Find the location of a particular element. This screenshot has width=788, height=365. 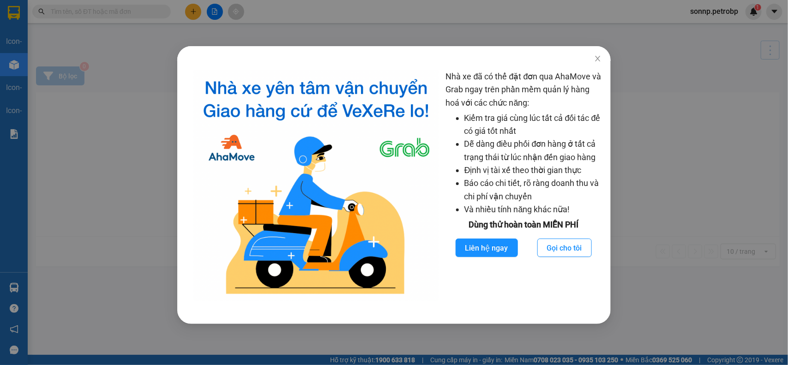

li: Dễ dàng điều phối đơn hàng ở tất cả trạng thái từ lúc nhận đến giao hàng is located at coordinates (533, 150).